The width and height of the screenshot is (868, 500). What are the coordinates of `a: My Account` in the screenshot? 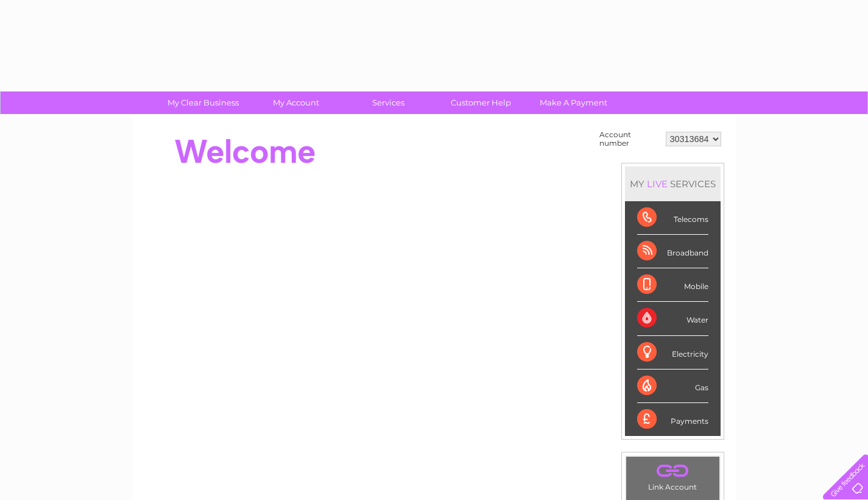 It's located at (295, 102).